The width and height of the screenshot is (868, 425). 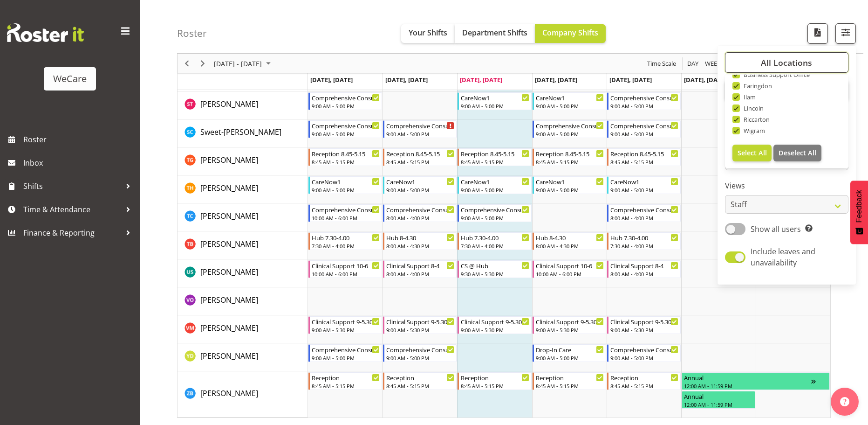 What do you see at coordinates (569, 101) in the screenshot?
I see `div: Simone Turner"s event - CareNow1 Begin From Thursday, September 4, 2025 at 9:00:00 AM GMT+12:00 E...` at bounding box center [569, 101].